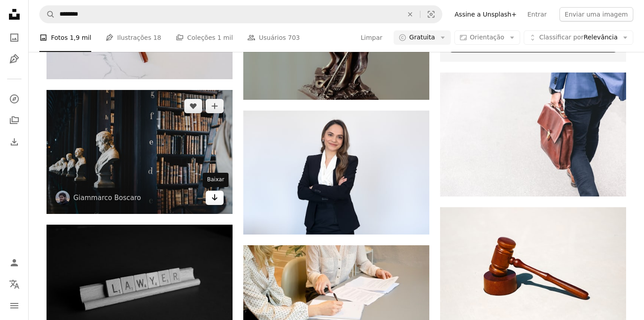  I want to click on button: Enviar uma imagem, so click(597, 14).